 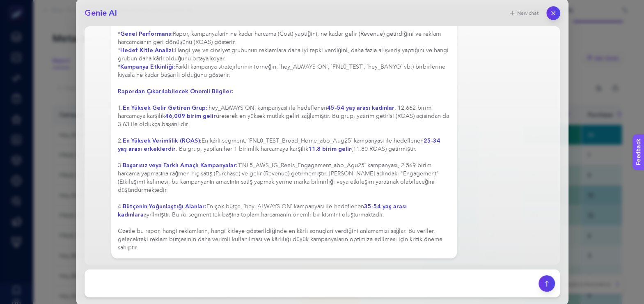 What do you see at coordinates (165, 108) in the screenshot?
I see `strong: En Yüksek Gelir Getiren Grup:` at bounding box center [165, 108].